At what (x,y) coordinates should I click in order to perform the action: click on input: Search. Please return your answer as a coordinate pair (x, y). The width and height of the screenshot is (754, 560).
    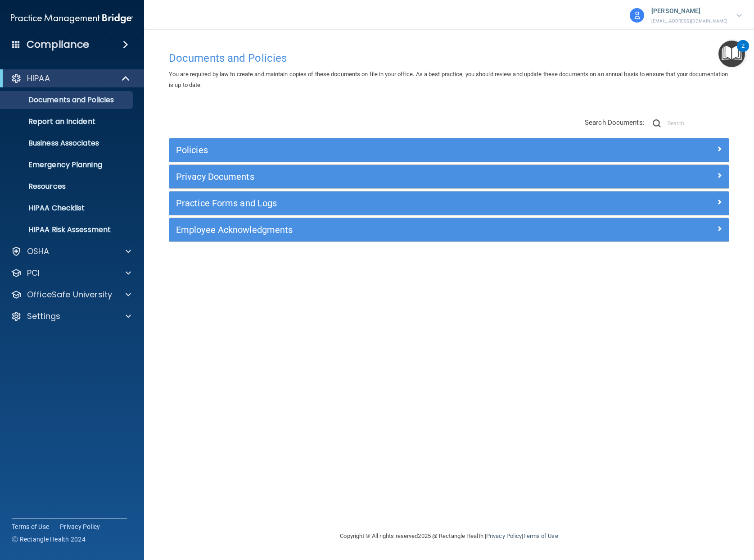
    Looking at the image, I should click on (699, 123).